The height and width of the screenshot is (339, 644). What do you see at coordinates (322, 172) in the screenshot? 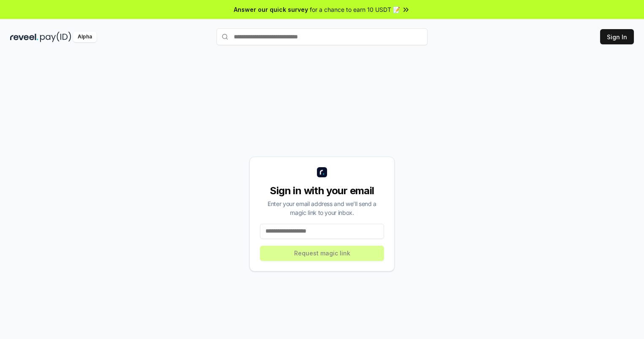
I see `img: logo_small` at bounding box center [322, 172].